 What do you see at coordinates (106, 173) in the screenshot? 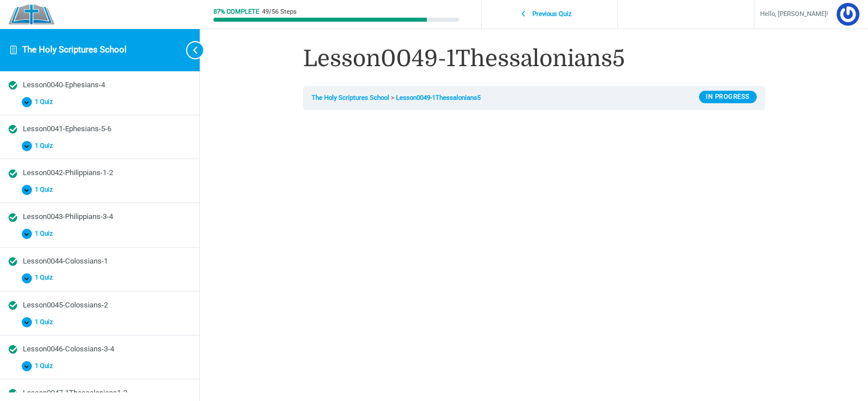
I see `div: Lesson0042-Philippians-1-2` at bounding box center [106, 173].